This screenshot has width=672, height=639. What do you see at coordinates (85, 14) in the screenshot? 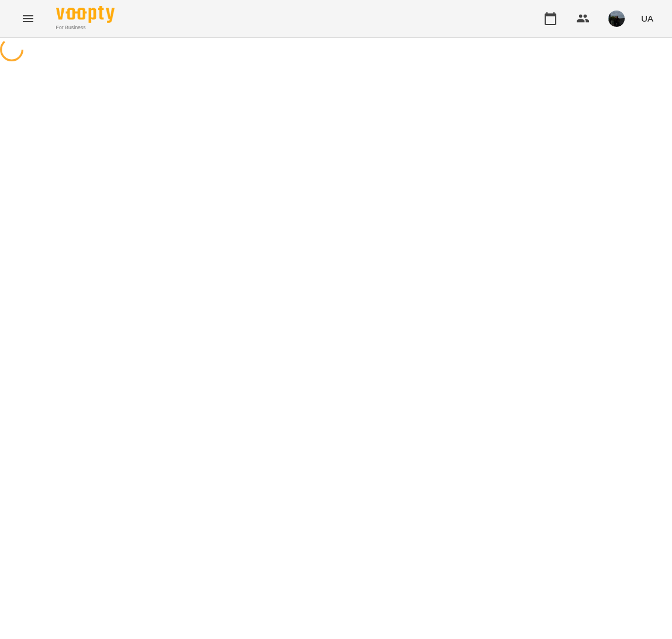
I see `img: Voopty Logo` at bounding box center [85, 14].